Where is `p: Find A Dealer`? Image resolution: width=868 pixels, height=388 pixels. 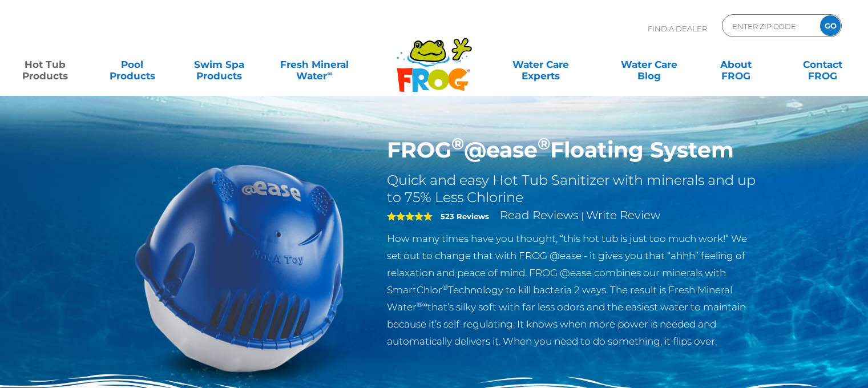 p: Find A Dealer is located at coordinates (678, 28).